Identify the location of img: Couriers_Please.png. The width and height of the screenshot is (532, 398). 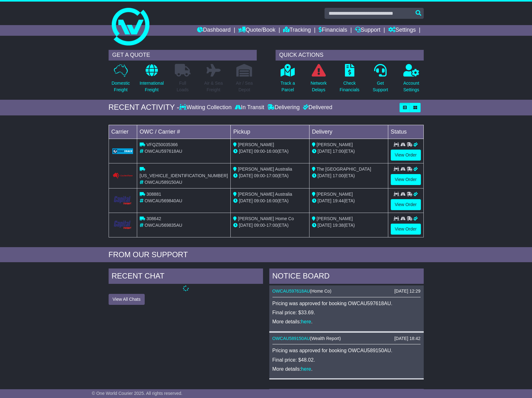
(123, 176).